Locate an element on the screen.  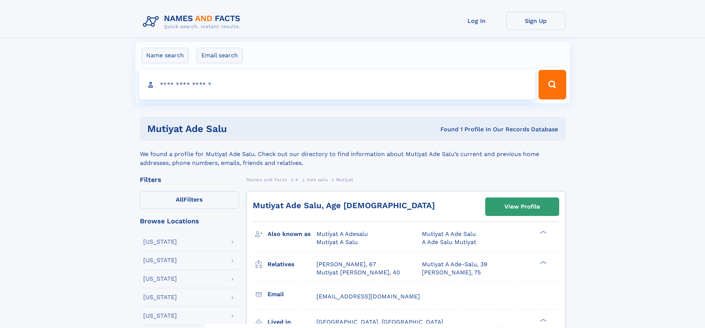
a: Ade salu is located at coordinates (317, 180).